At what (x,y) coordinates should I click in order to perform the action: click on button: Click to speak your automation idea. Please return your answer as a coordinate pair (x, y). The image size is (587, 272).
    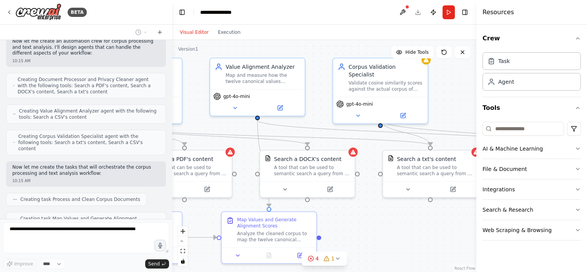
    Looking at the image, I should click on (160, 245).